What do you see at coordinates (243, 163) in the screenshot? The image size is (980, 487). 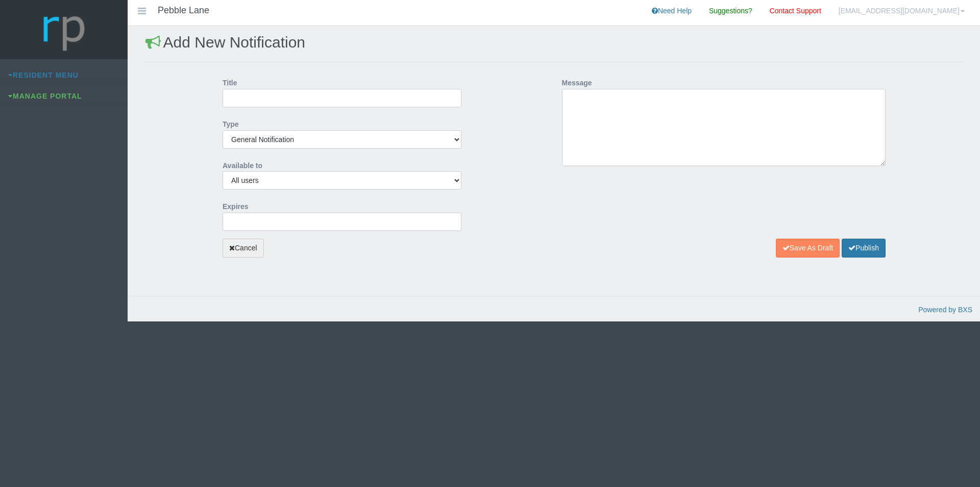 I see `label: Available to` at bounding box center [243, 163].